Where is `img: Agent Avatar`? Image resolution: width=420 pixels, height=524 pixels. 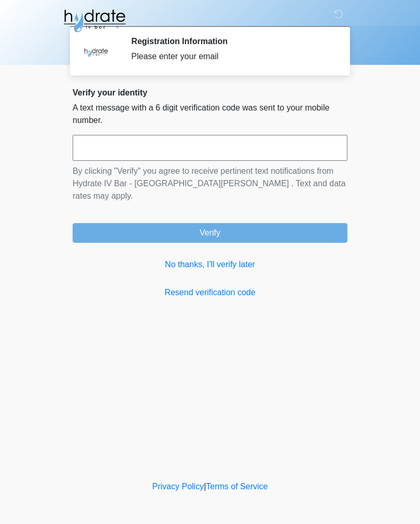
img: Agent Avatar is located at coordinates (96, 52).